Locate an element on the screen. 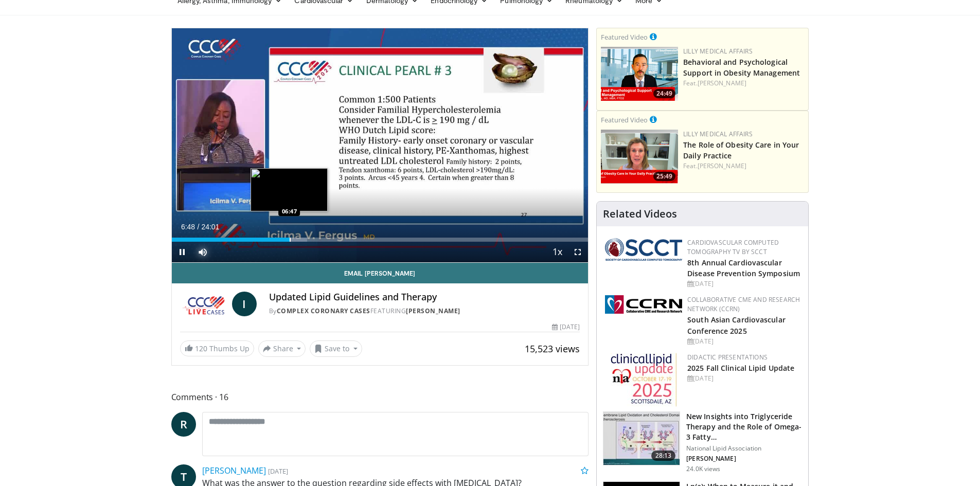  a: Behavioral and Psychological Support in Obesity Management is located at coordinates (742, 68).